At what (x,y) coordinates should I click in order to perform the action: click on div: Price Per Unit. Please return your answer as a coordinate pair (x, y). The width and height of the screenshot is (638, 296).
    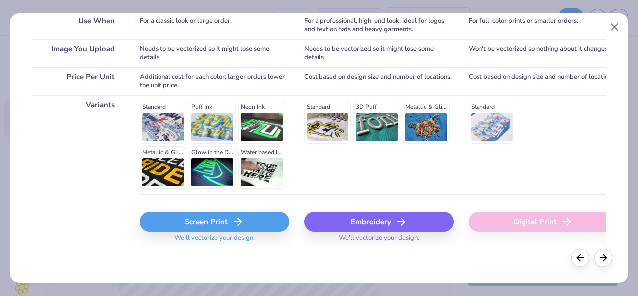
    Looking at the image, I should click on (78, 81).